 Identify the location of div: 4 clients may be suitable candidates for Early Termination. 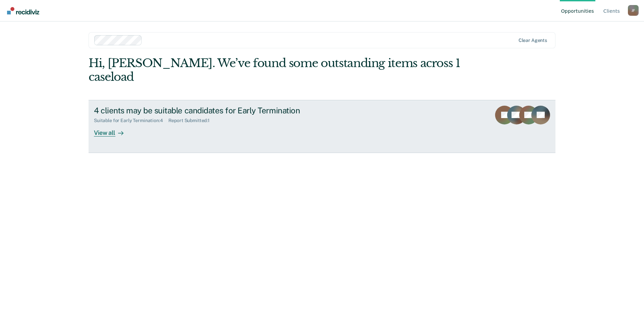
(211, 110).